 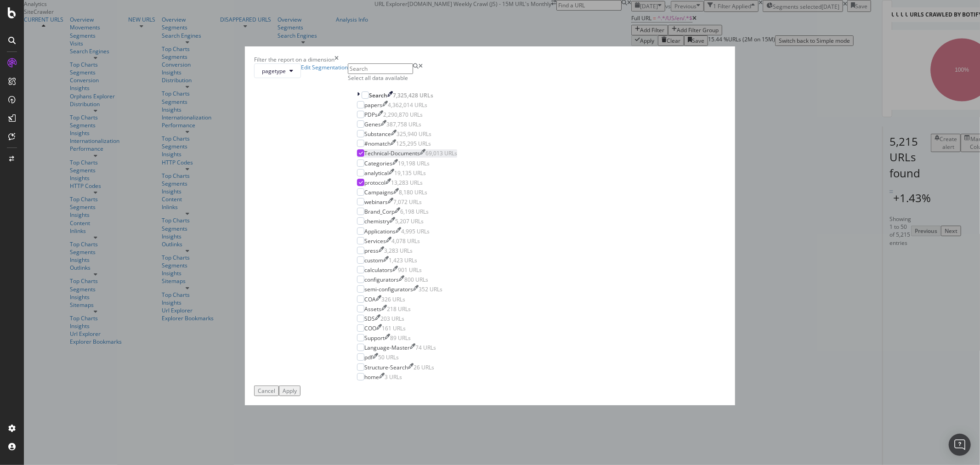 I want to click on button: Apply, so click(x=289, y=390).